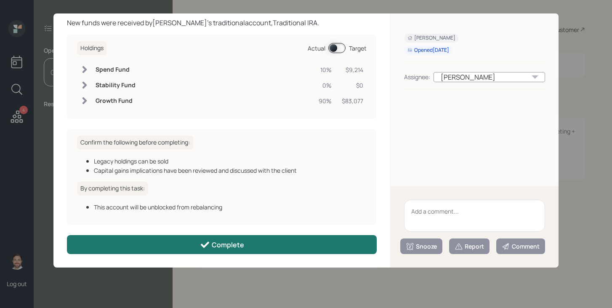  Describe the element at coordinates (325, 69) in the screenshot. I see `div: 10%` at that location.